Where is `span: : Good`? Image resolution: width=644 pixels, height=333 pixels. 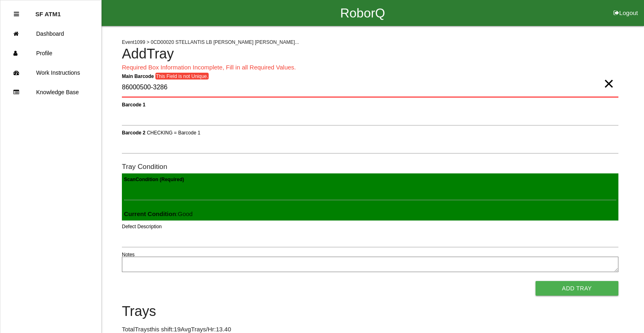 span: : Good is located at coordinates (158, 214).